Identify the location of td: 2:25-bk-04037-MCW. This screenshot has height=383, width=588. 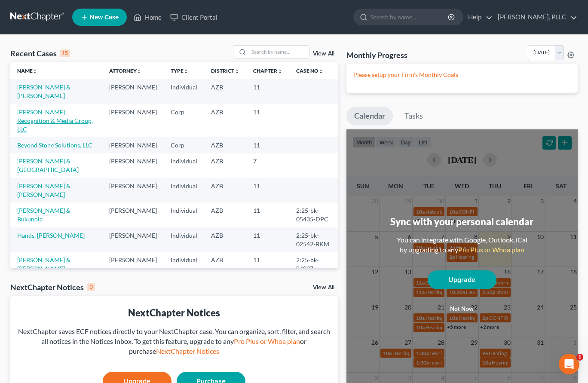
(313, 268).